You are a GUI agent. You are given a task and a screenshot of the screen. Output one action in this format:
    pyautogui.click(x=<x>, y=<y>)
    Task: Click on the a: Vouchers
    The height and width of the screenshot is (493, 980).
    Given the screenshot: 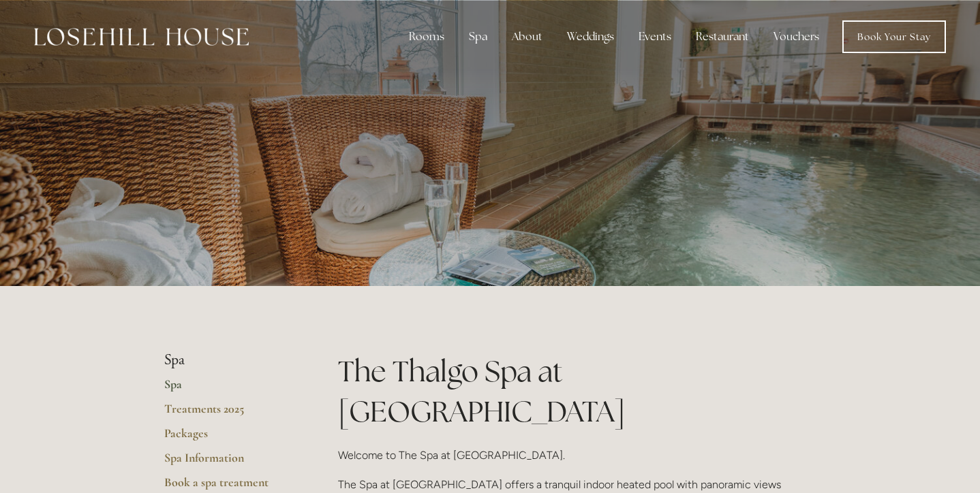 What is the action you would take?
    pyautogui.click(x=796, y=37)
    